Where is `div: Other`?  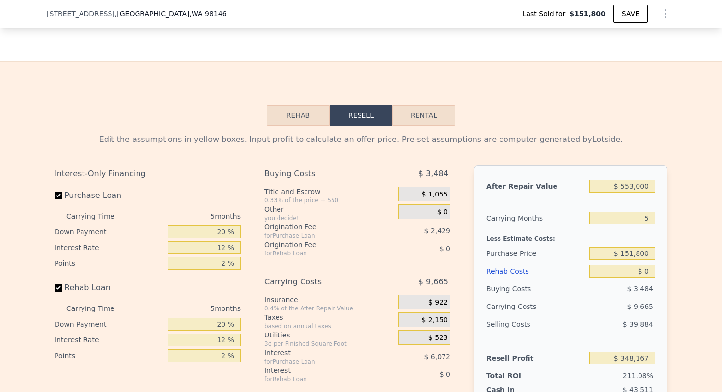
div: Other is located at coordinates (329, 209).